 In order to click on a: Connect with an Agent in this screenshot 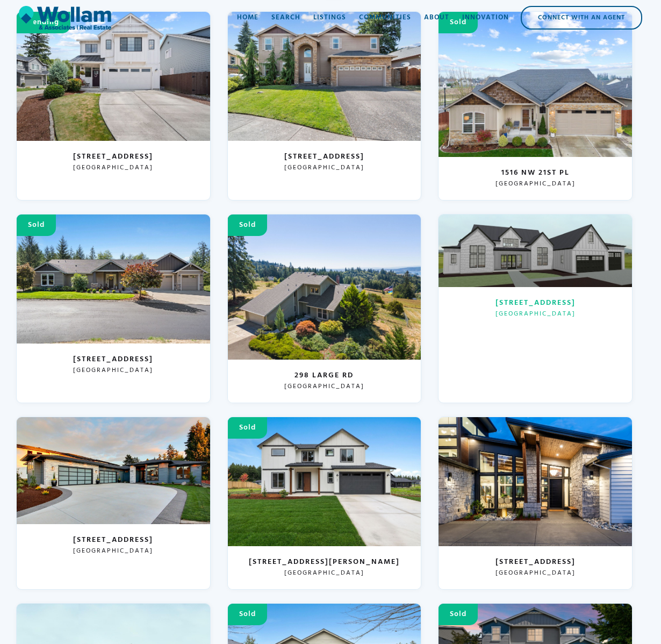, I will do `click(582, 18)`.